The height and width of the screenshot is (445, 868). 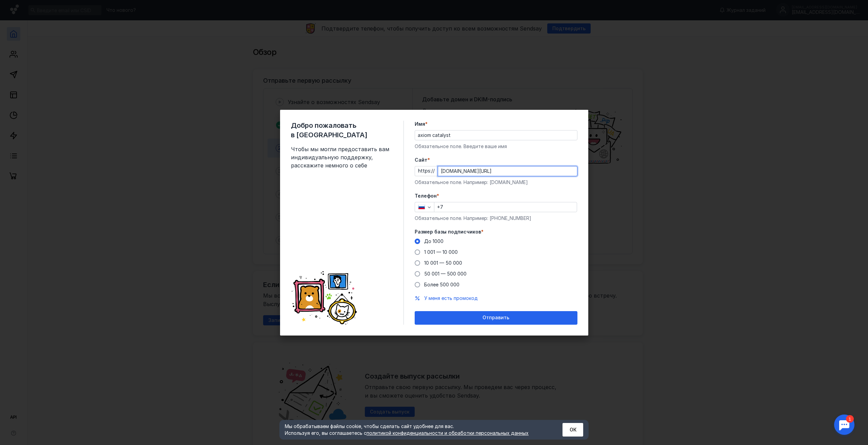 I want to click on span: Отправить, so click(x=496, y=317).